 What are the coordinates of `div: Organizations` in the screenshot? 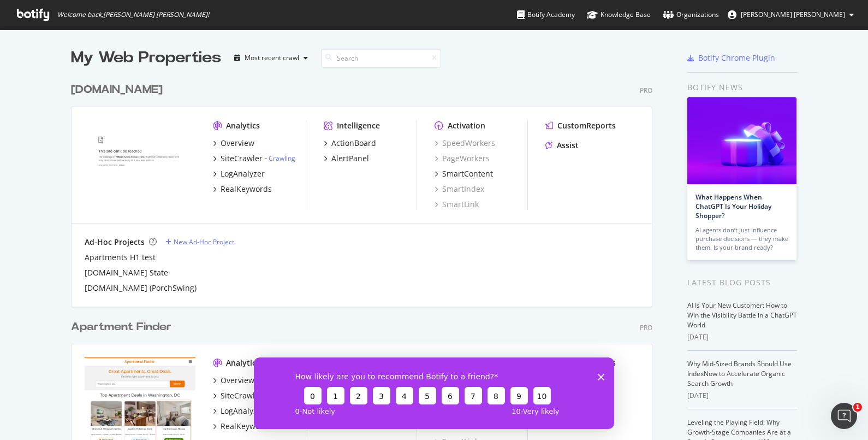 It's located at (690, 14).